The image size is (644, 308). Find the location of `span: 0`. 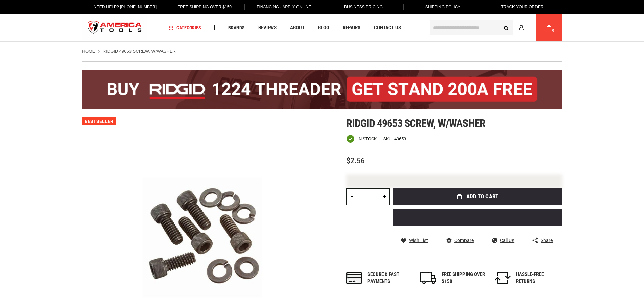

span: 0 is located at coordinates (553, 31).